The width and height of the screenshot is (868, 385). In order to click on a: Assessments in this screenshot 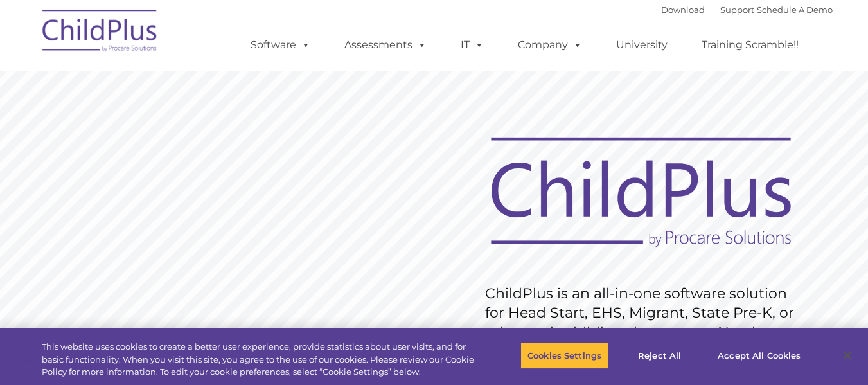, I will do `click(386, 45)`.